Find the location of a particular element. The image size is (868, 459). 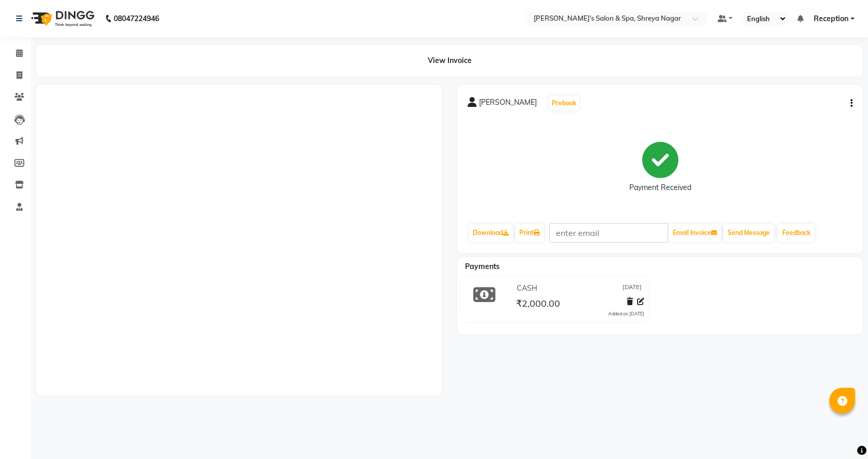

b: 08047224946 is located at coordinates (136, 19).